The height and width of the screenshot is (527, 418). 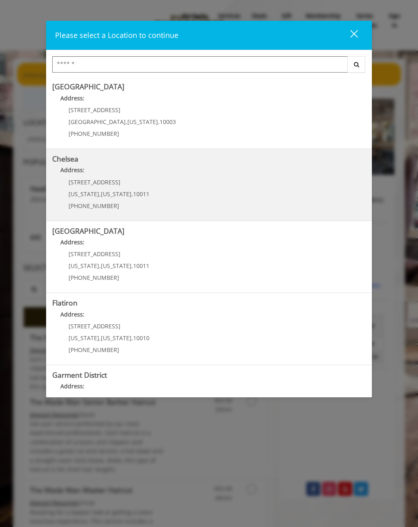 I want to click on span: Please select a Location to continue, so click(x=117, y=35).